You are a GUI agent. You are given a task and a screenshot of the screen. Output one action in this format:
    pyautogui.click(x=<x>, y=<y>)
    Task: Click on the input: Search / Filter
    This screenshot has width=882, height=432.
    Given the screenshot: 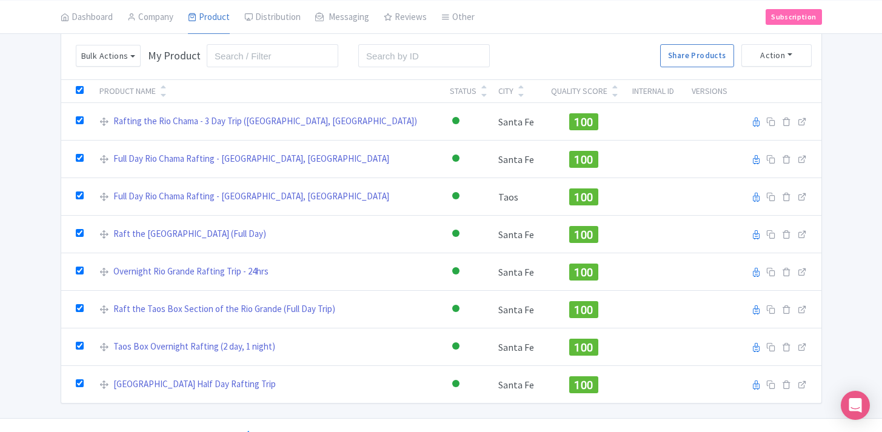 What is the action you would take?
    pyautogui.click(x=272, y=56)
    